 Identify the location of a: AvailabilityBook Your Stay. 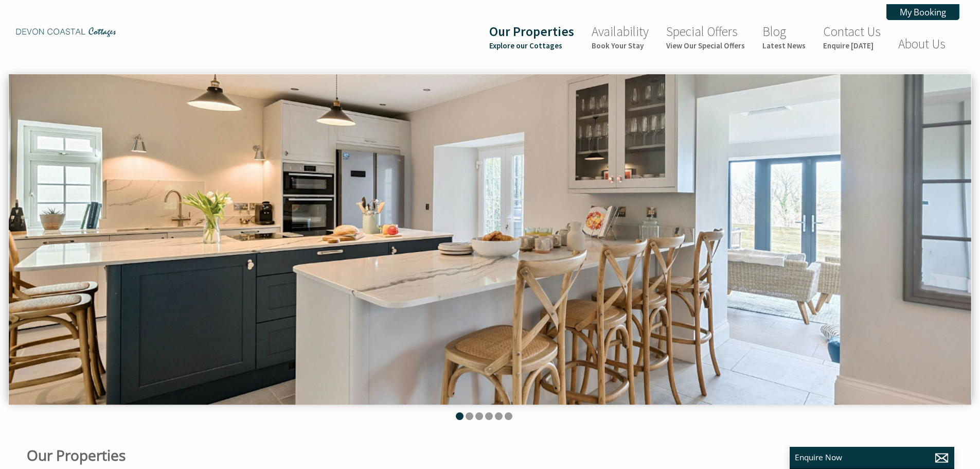
(620, 36).